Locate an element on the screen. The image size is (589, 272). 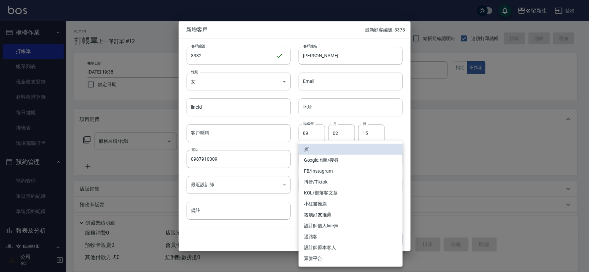
li: 過路客 is located at coordinates (351, 237).